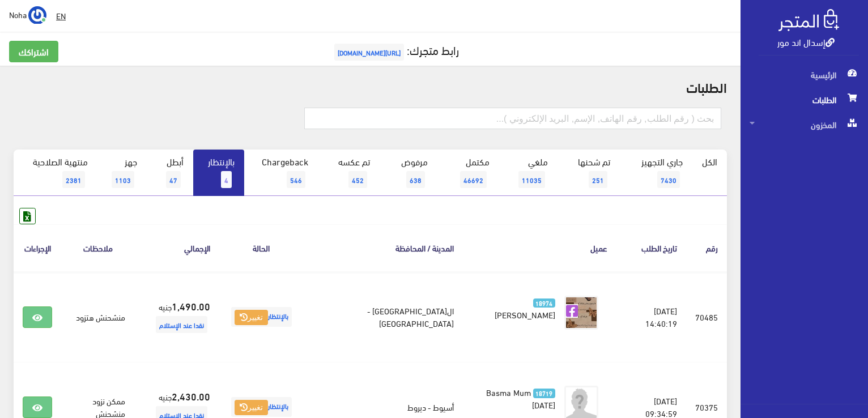 Image resolution: width=868 pixels, height=418 pixels. What do you see at coordinates (348, 173) in the screenshot?
I see `a: تم عكسه452` at bounding box center [348, 173].